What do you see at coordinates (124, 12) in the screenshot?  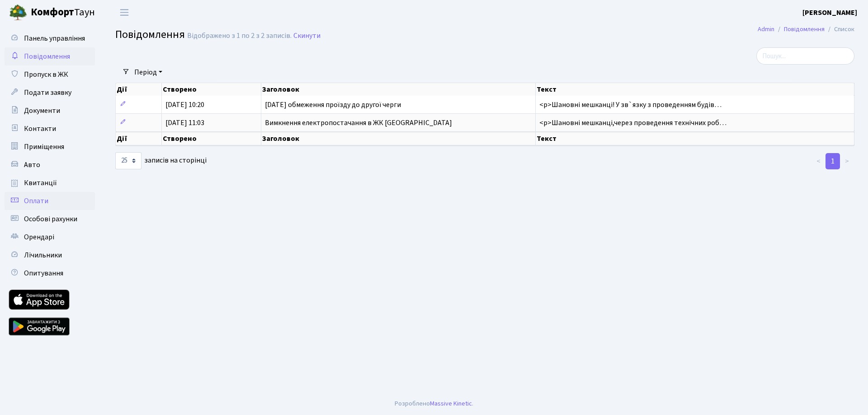 I see `button: Переключити навігацію` at bounding box center [124, 12].